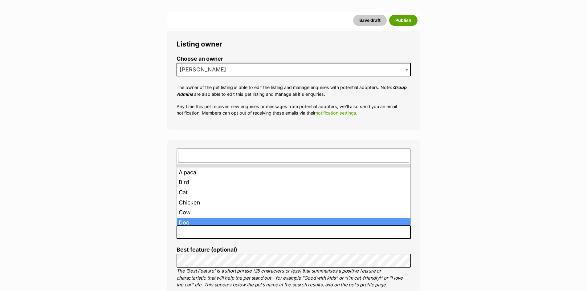  I want to click on li: Dog, so click(294, 223).